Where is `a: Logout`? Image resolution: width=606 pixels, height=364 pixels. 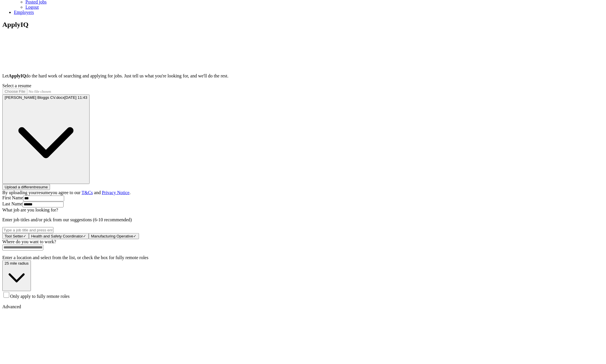
a: Logout is located at coordinates (32, 7).